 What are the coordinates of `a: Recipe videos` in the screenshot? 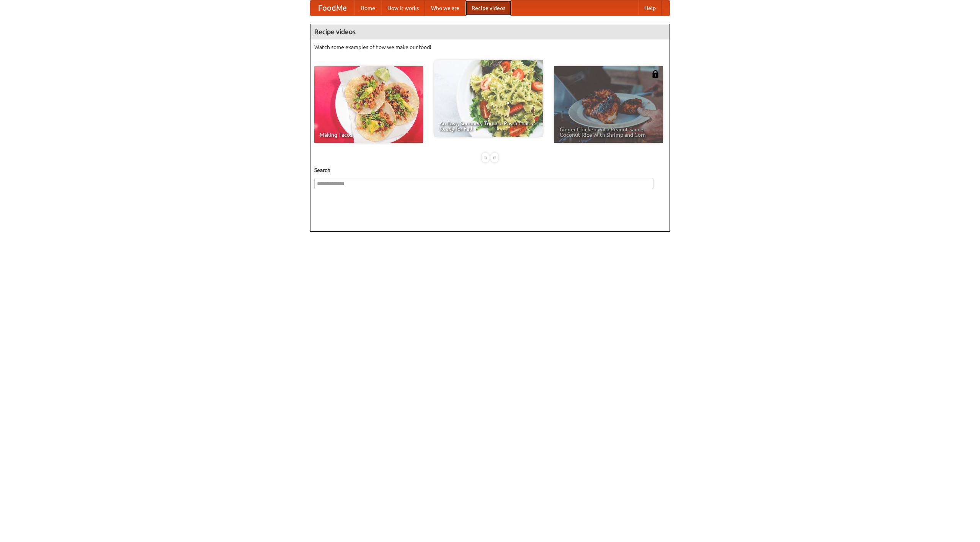 It's located at (488, 8).